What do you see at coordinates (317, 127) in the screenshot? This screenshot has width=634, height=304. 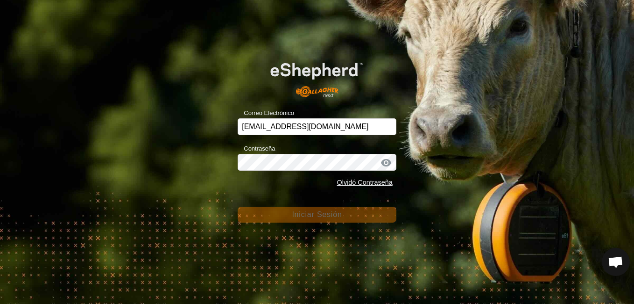 I see `input: Correo Electrónico` at bounding box center [317, 127].